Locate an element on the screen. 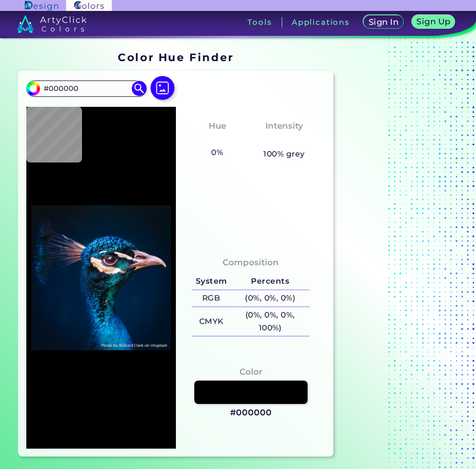 The height and width of the screenshot is (469, 476). h5: RGB is located at coordinates (211, 298).